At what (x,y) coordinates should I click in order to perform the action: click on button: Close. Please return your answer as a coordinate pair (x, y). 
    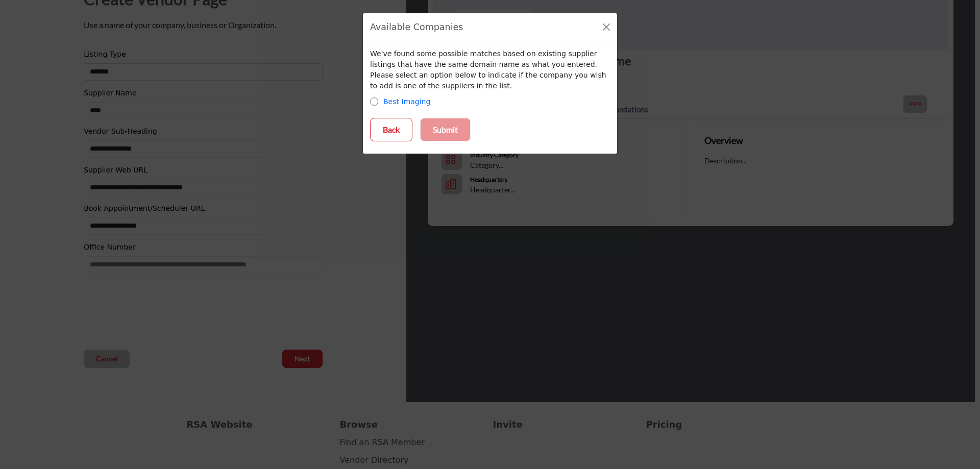
    Looking at the image, I should click on (606, 27).